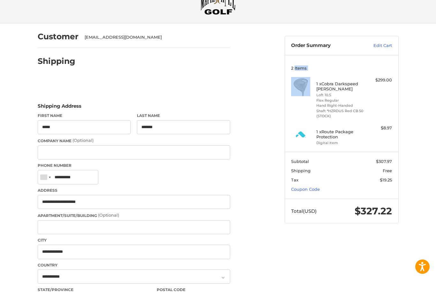 Image resolution: width=436 pixels, height=293 pixels. Describe the element at coordinates (134, 265) in the screenshot. I see `label: Country` at that location.